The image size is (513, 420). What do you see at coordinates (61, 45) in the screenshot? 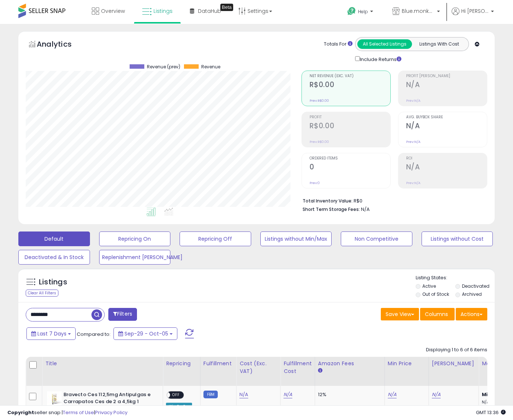
I see `h5: Analytics` at bounding box center [61, 45].